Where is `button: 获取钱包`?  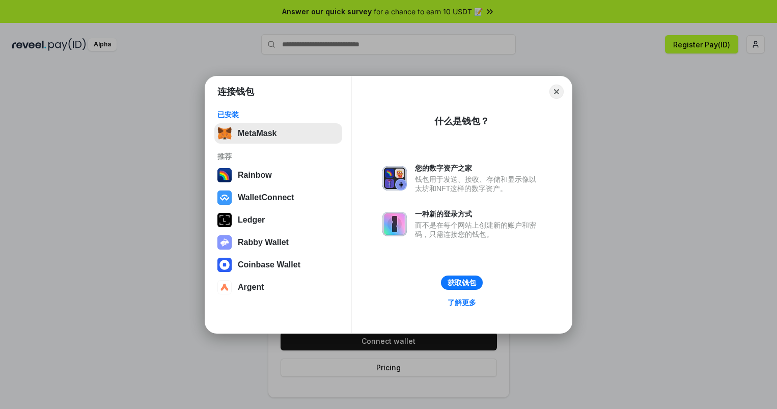 button: 获取钱包 is located at coordinates (462, 282).